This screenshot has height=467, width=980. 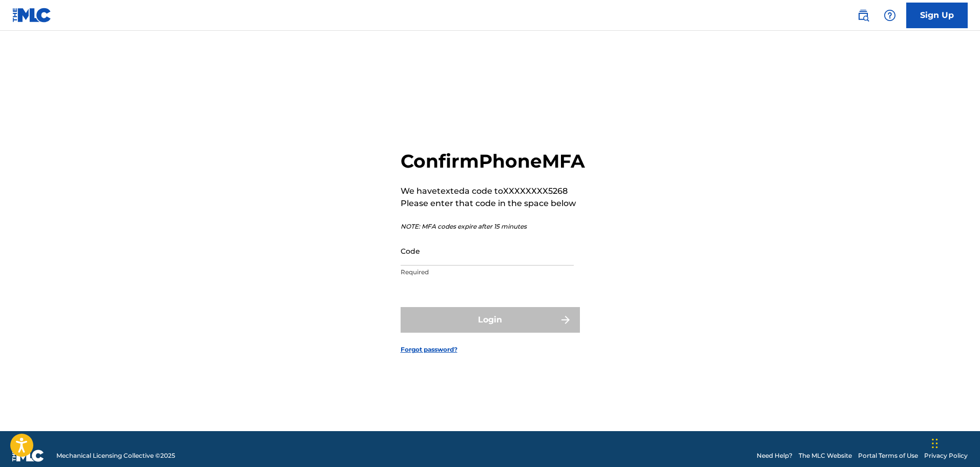 What do you see at coordinates (32, 15) in the screenshot?
I see `img: MLC Logo` at bounding box center [32, 15].